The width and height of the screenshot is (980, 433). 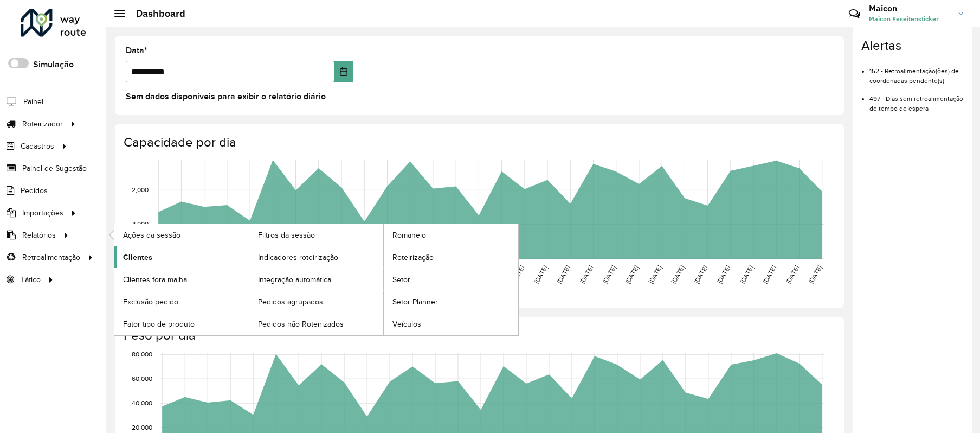 I want to click on span: Roteirizador, so click(x=42, y=124).